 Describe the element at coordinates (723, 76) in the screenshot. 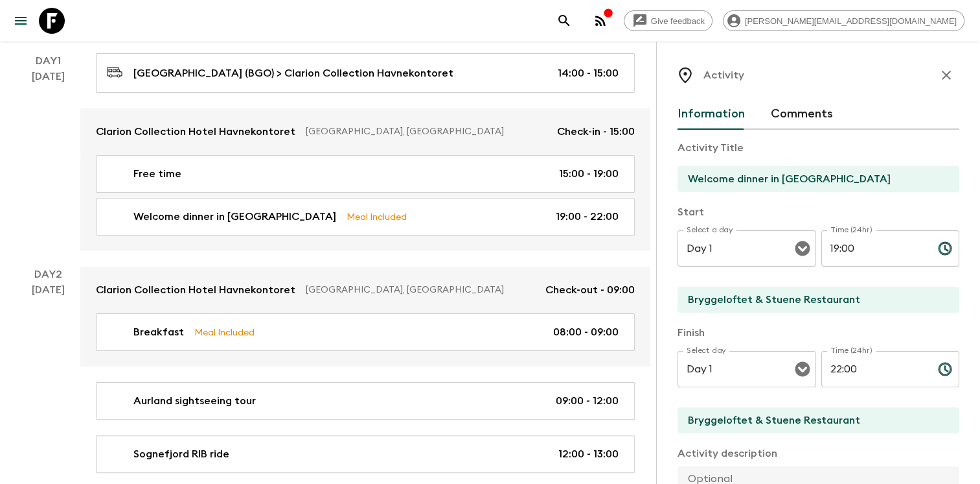

I see `p: Activity` at that location.